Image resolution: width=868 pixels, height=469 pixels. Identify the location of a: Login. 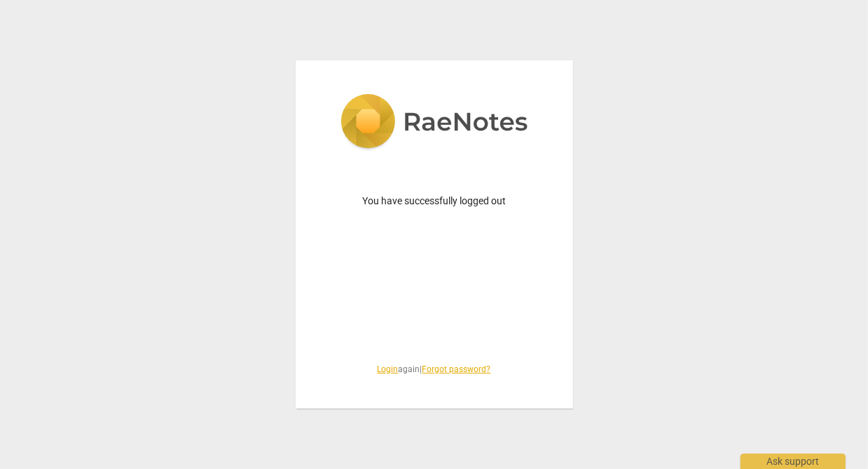
(388, 369).